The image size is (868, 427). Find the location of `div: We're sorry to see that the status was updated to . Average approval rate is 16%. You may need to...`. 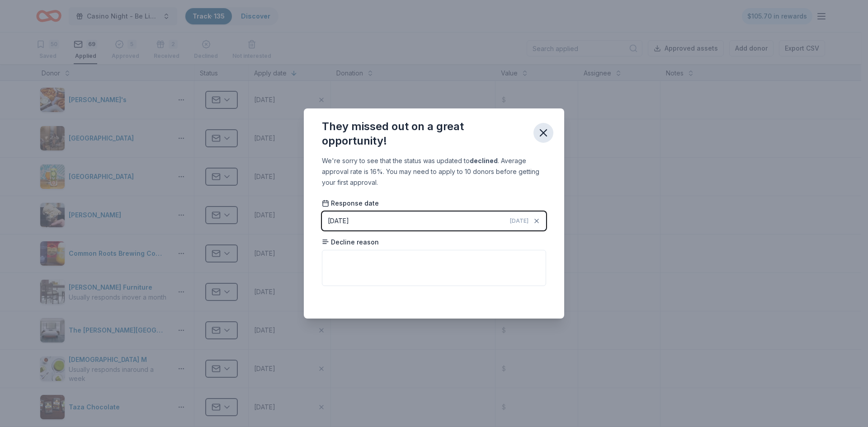

div: We're sorry to see that the status was updated to . Average approval rate is 16%. You may need to... is located at coordinates (434, 171).